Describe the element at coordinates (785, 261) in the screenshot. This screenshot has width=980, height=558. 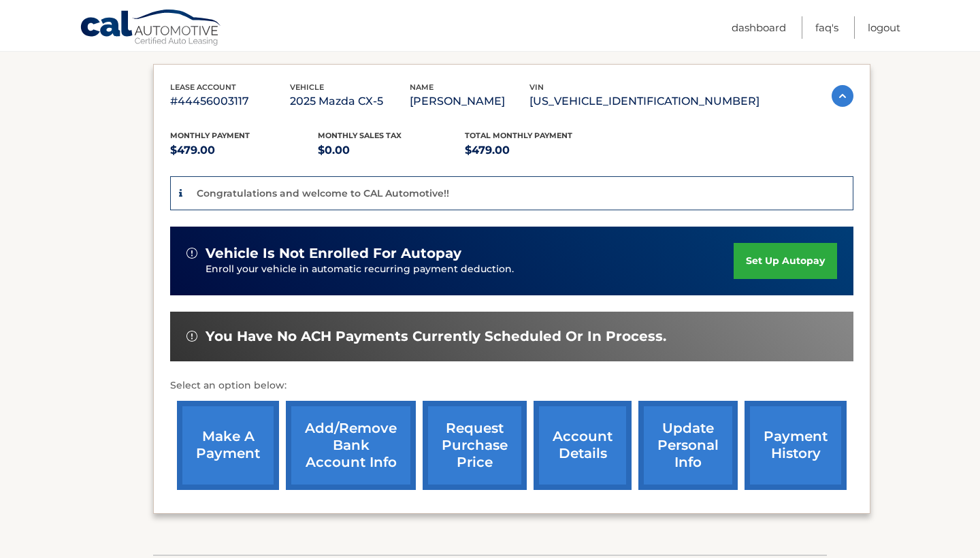
I see `a: set up autopay` at that location.